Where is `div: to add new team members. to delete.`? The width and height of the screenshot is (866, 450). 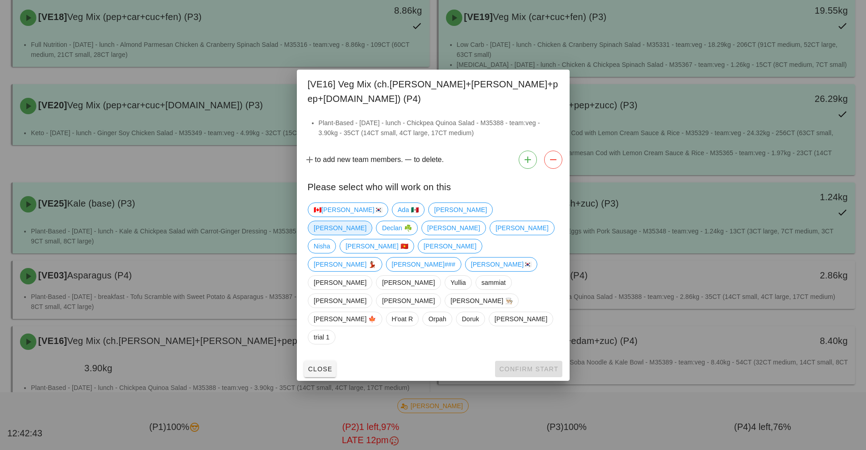 div: to add new team members. to delete. is located at coordinates (433, 160).